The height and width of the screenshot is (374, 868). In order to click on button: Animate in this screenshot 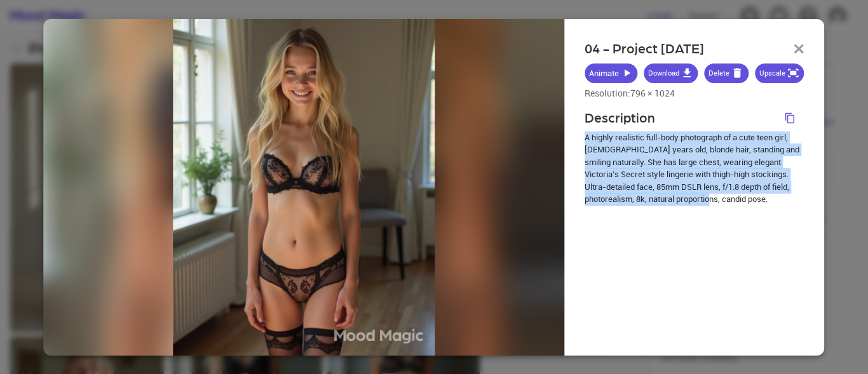, I will do `click(611, 73)`.